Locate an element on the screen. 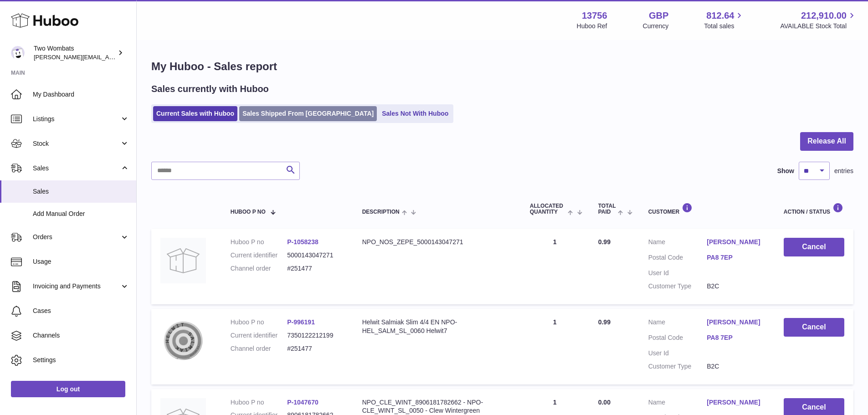 The image size is (868, 415). span: Orders is located at coordinates (76, 237).